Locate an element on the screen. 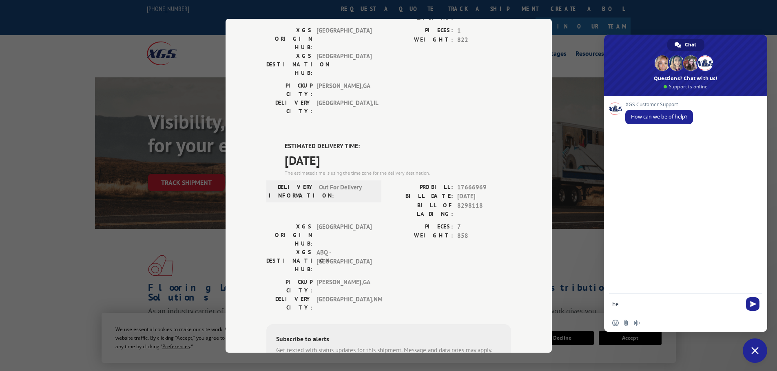 The width and height of the screenshot is (777, 371). span: 7 is located at coordinates (484, 227).